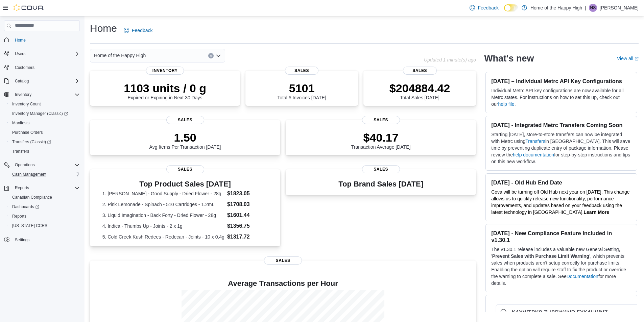 The image size is (644, 322). Describe the element at coordinates (247, 226) in the screenshot. I see `dd: $1356.75` at that location.